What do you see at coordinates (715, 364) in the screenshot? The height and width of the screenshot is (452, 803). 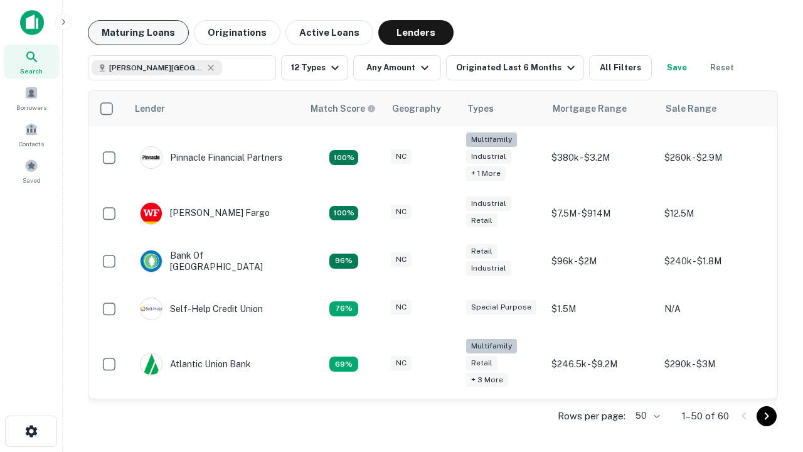 I see `td: $290k - $3M` at bounding box center [715, 364].